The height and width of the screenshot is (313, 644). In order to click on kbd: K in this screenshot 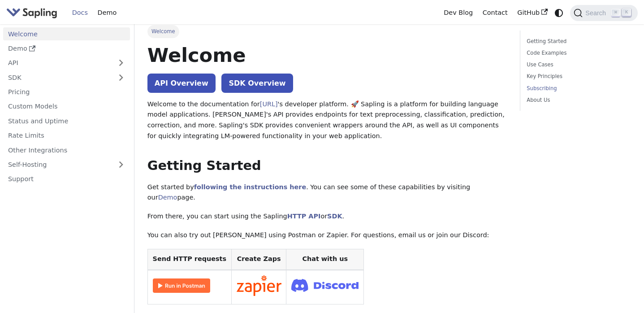, I will do `click(627, 13)`.